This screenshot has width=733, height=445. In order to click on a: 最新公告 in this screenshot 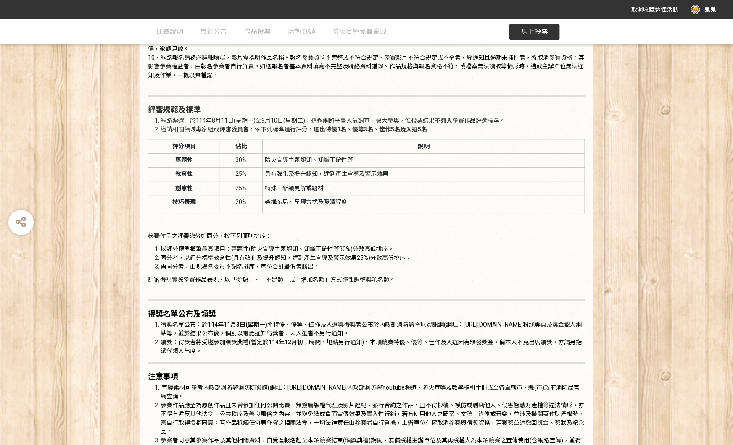, I will do `click(213, 32)`.